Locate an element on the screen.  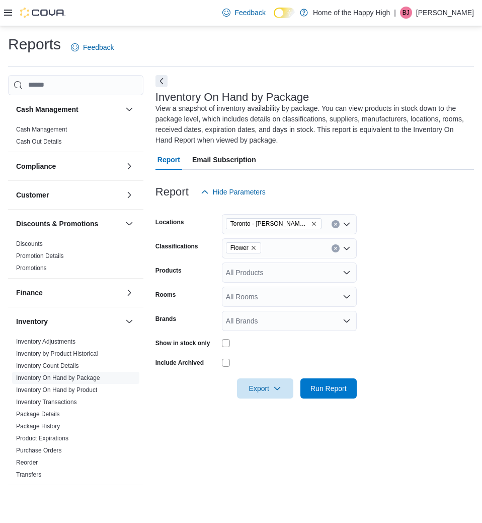
span: Inventory On Hand by Package is located at coordinates (58, 378).